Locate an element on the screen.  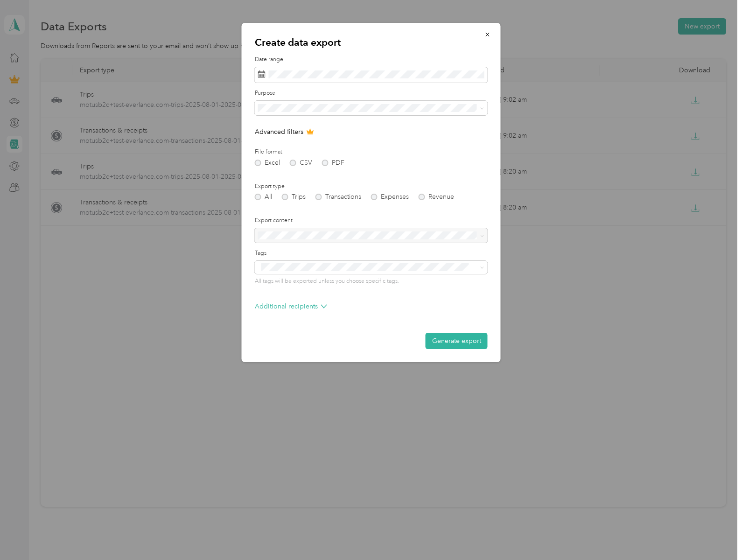
p: Create data export is located at coordinates (371, 42).